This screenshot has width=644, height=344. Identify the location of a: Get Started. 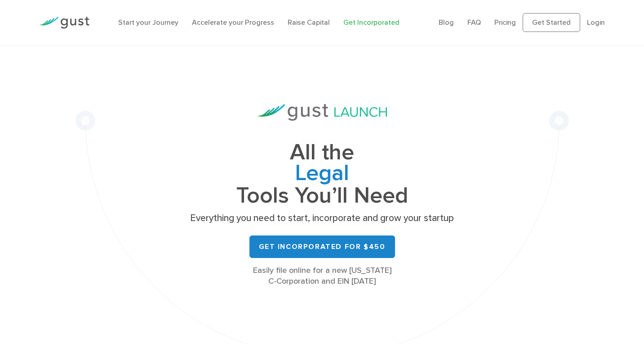
(552, 22).